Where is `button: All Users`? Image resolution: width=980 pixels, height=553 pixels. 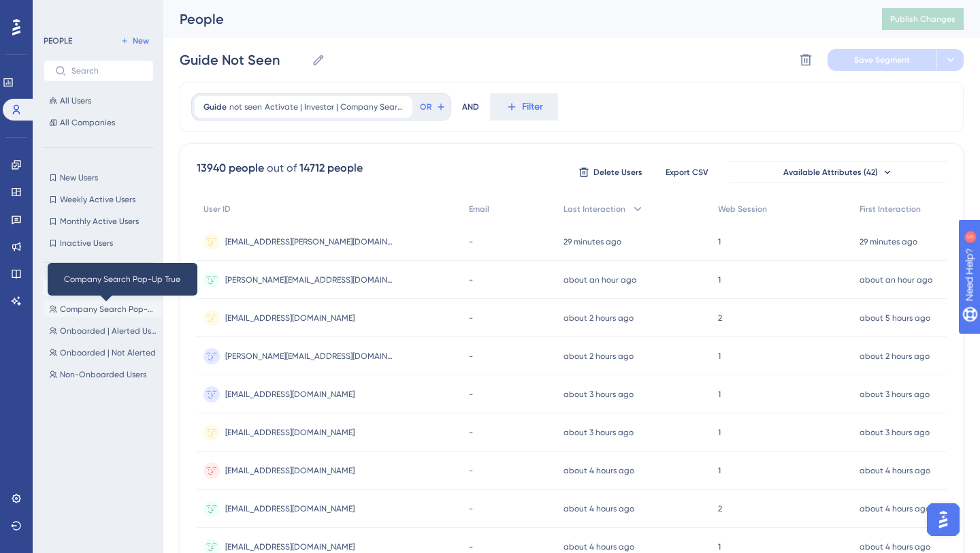
button: All Users is located at coordinates (98, 100).